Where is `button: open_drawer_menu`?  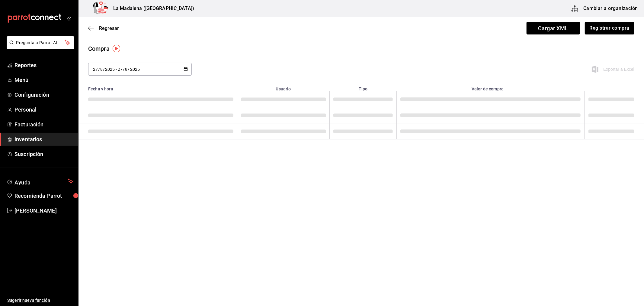 button: open_drawer_menu is located at coordinates (69, 18).